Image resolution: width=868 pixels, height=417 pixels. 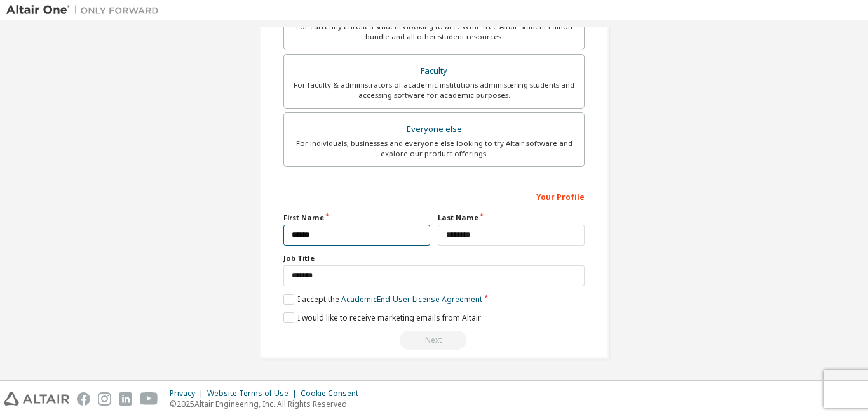 I want to click on img: youtube.svg, so click(x=149, y=399).